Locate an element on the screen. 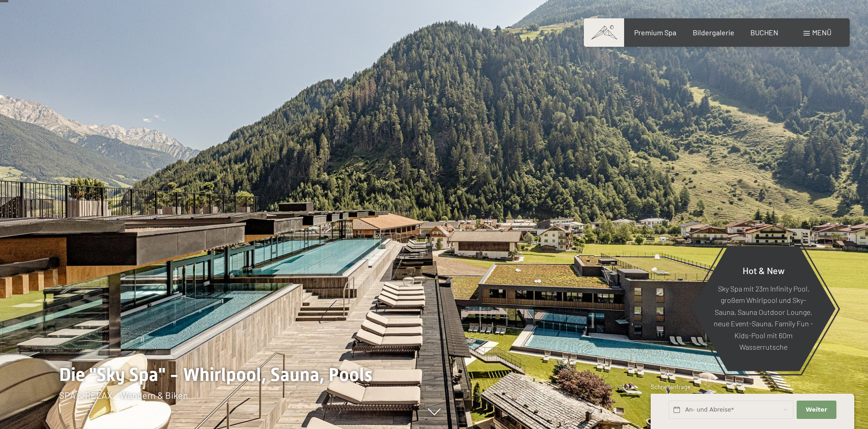 This screenshot has height=429, width=868. span: Premium Spa is located at coordinates (655, 32).